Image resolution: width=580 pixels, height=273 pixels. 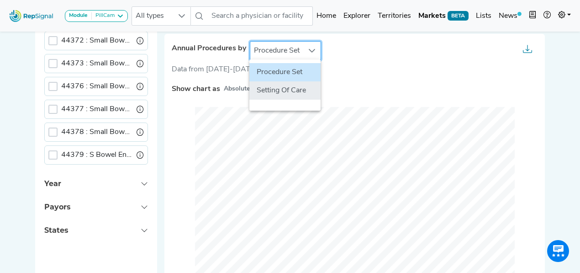 What do you see at coordinates (97, 109) in the screenshot?
I see `label: Small Bowel Endoscopy/Biopsy` at bounding box center [97, 109].